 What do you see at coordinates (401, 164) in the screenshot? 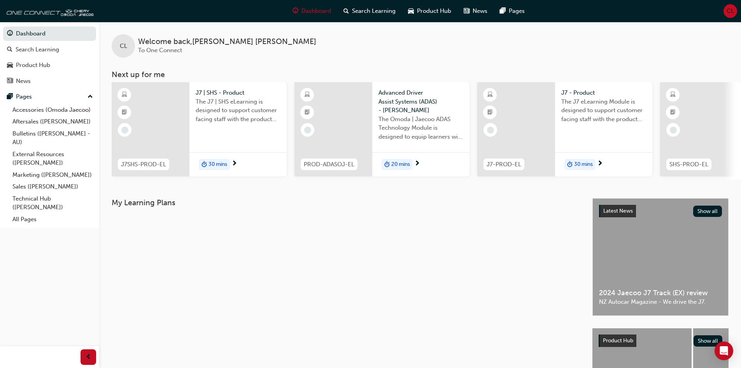
I see `span: 20 mins` at bounding box center [401, 164].